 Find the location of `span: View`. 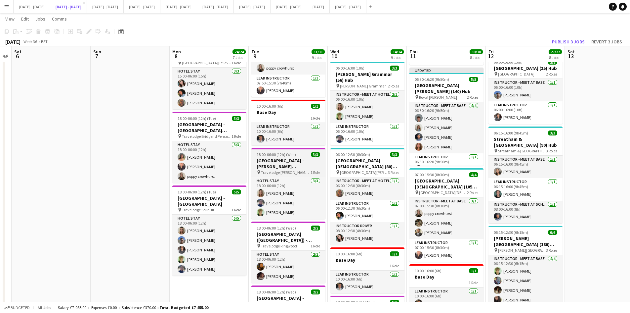

span: View is located at coordinates (10, 19).